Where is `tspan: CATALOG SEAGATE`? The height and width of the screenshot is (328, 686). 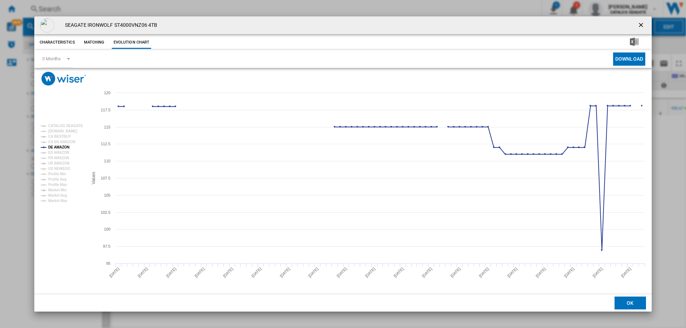 tspan: CATALOG SEAGATE is located at coordinates (65, 126).